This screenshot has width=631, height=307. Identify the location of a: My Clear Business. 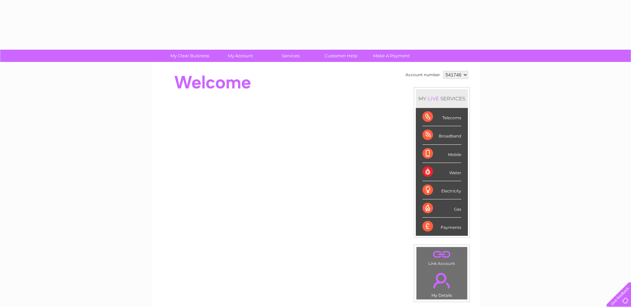
(190, 56).